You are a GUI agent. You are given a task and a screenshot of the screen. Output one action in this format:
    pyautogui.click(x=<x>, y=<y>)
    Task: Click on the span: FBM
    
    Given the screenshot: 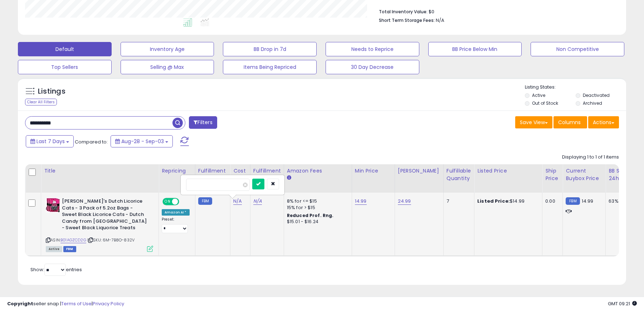 What is the action you would take?
    pyautogui.click(x=70, y=249)
    